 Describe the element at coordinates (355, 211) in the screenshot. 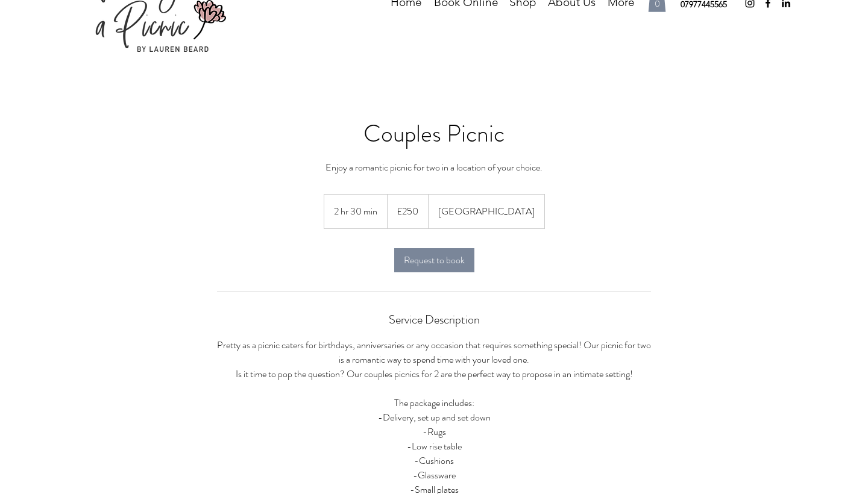

I see `span: 2 hr 30 min` at that location.